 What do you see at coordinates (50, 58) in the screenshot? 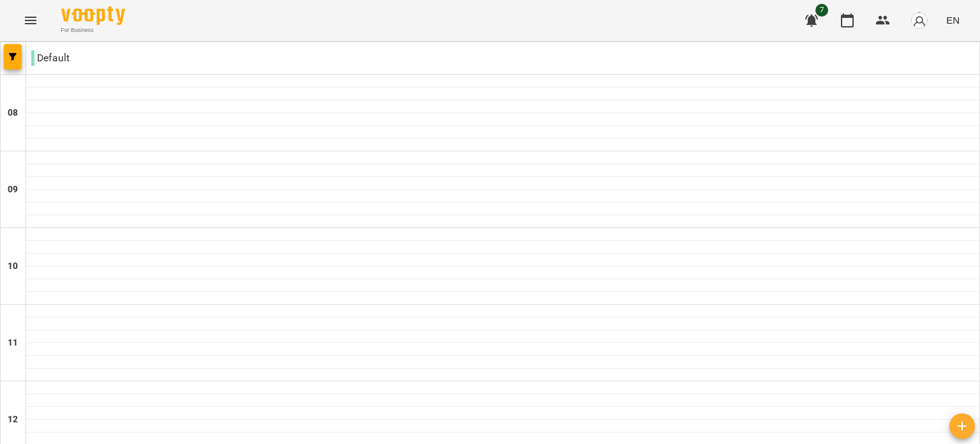
I see `p: Default` at bounding box center [50, 58].